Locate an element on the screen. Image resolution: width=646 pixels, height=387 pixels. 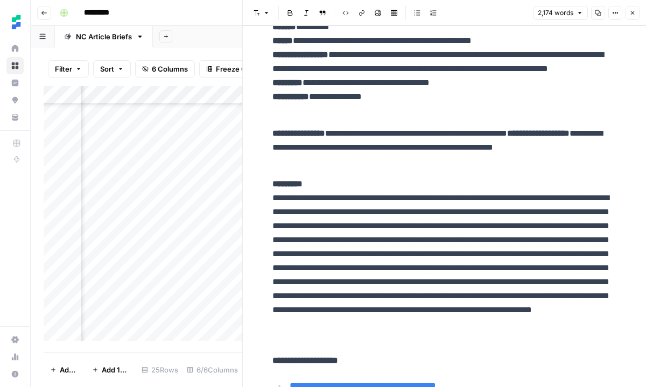
button: Filter is located at coordinates (68, 69).